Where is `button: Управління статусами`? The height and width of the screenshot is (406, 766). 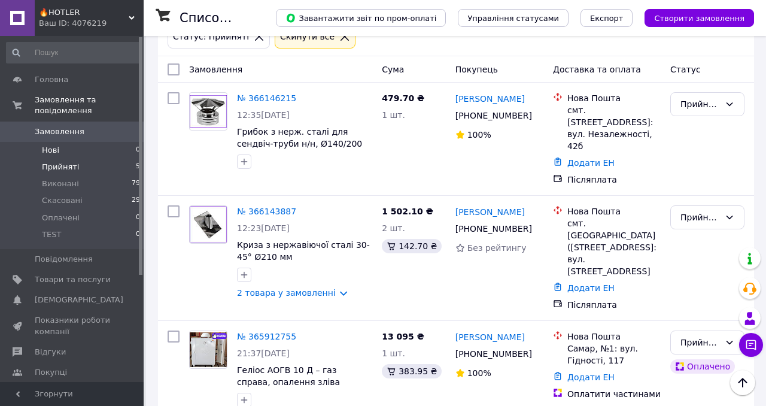 button: Управління статусами is located at coordinates (513, 18).